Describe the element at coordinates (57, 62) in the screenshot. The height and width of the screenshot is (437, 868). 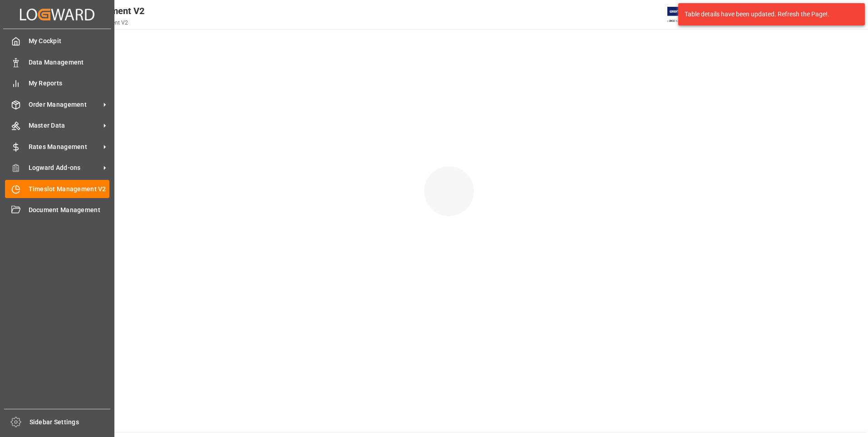
I see `a: Data Management` at that location.